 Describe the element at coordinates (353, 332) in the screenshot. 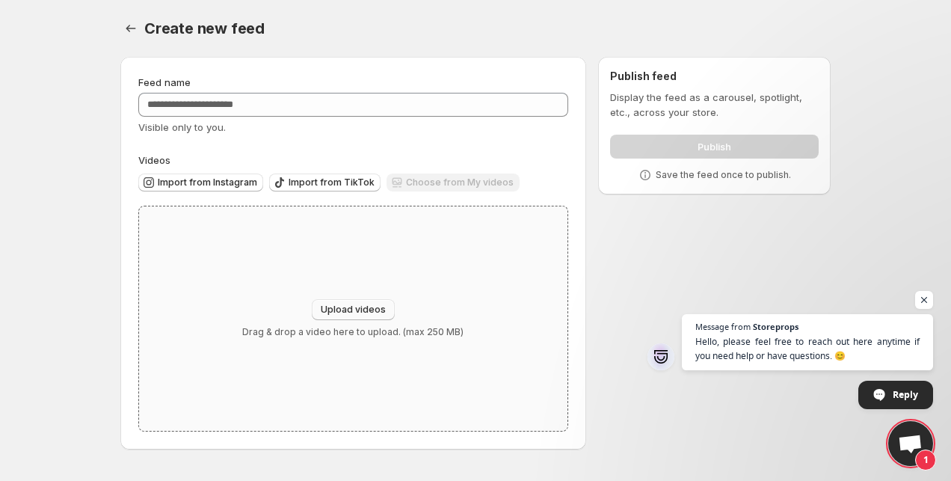

I see `p: Drag & drop a video here to upload. (max 250 MB)` at that location.